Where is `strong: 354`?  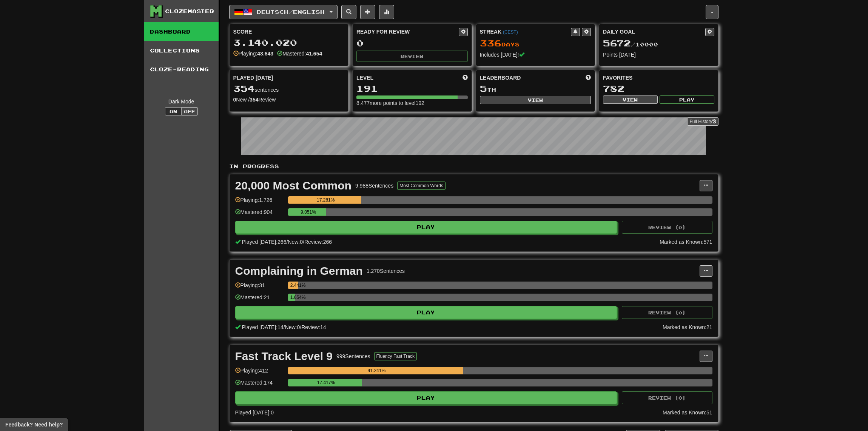
strong: 354 is located at coordinates (254, 100).